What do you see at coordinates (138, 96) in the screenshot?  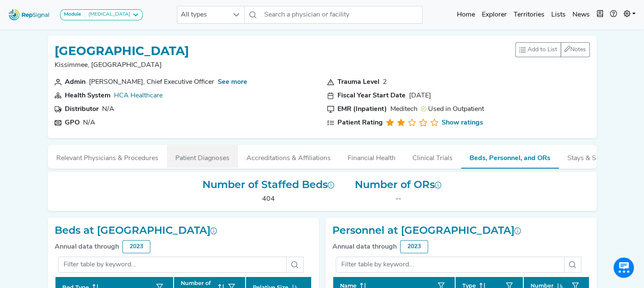 I see `a: HCA Healthcare` at bounding box center [138, 96].